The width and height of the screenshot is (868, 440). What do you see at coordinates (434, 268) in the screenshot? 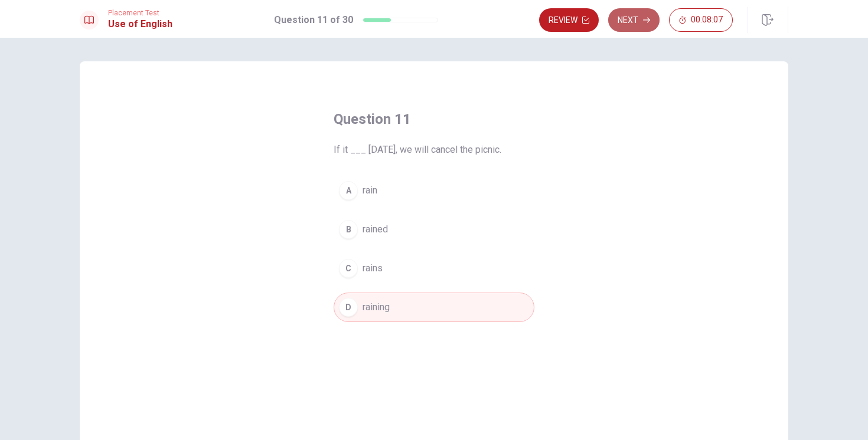
I see `button: Crains` at bounding box center [434, 268].